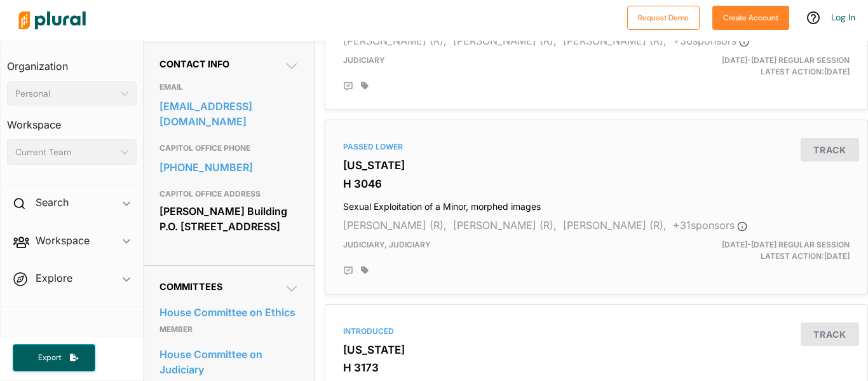 The image size is (868, 381). What do you see at coordinates (596, 184) in the screenshot?
I see `h3: H 3046` at bounding box center [596, 184].